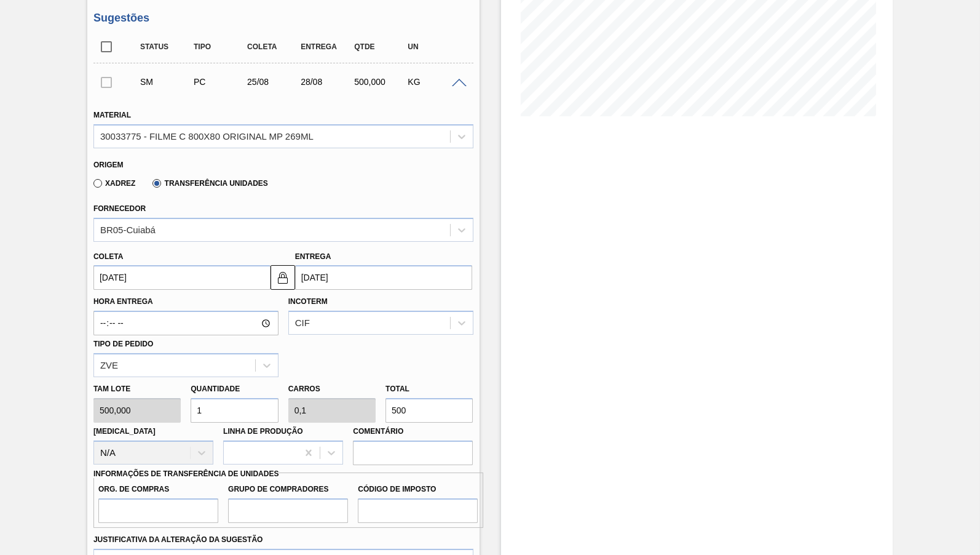 The width and height of the screenshot is (980, 555). Describe the element at coordinates (397, 389) in the screenshot. I see `label: Total` at that location.